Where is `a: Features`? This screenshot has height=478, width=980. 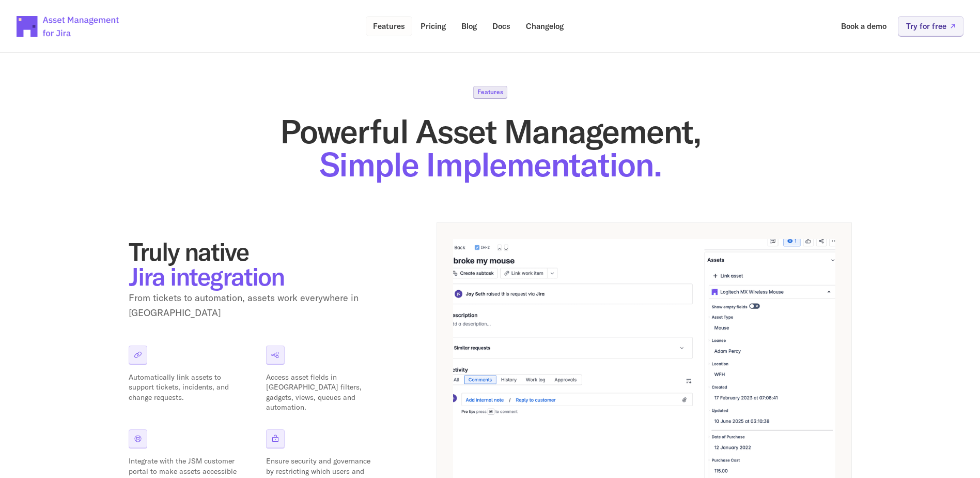 a: Features is located at coordinates (389, 26).